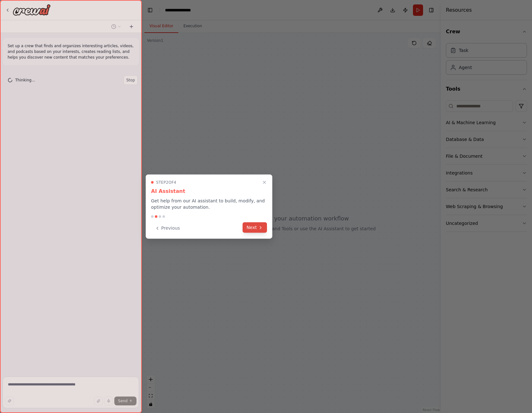  What do you see at coordinates (209, 204) in the screenshot?
I see `p: Get help from our AI assistant to build, modify, and optimize your automation.` at bounding box center [209, 204].